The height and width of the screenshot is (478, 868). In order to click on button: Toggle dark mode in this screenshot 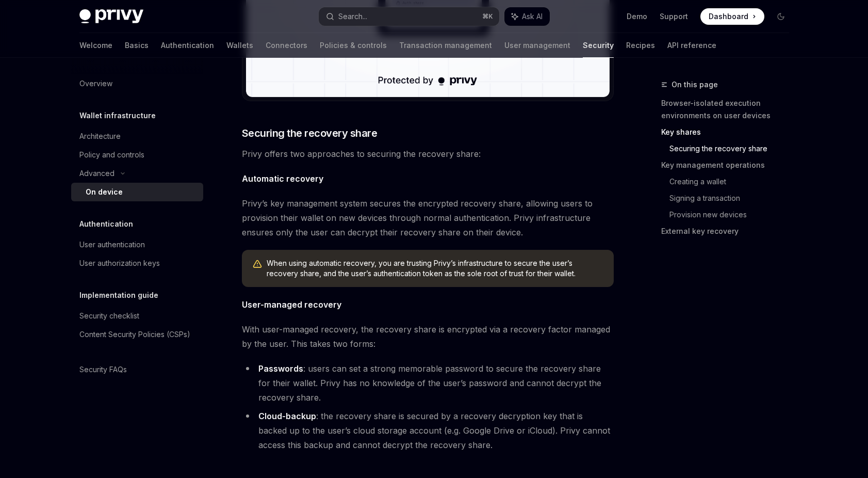, I will do `click(781, 16)`.